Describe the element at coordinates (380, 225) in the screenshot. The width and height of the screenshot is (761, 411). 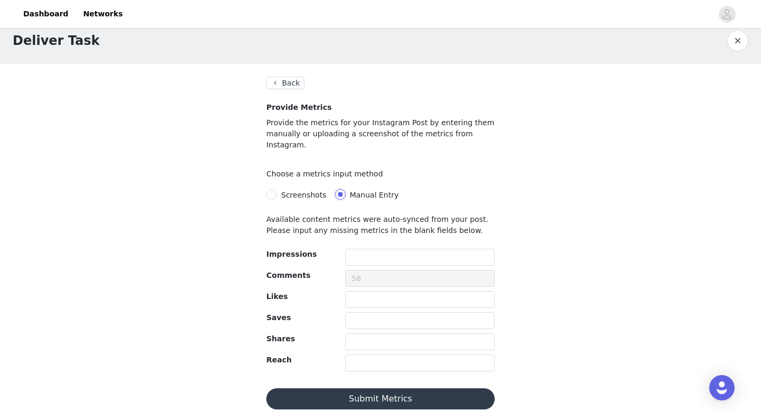
I see `p: Available content metrics were auto-synced from your post. Please input any missing metrics in th...` at that location.